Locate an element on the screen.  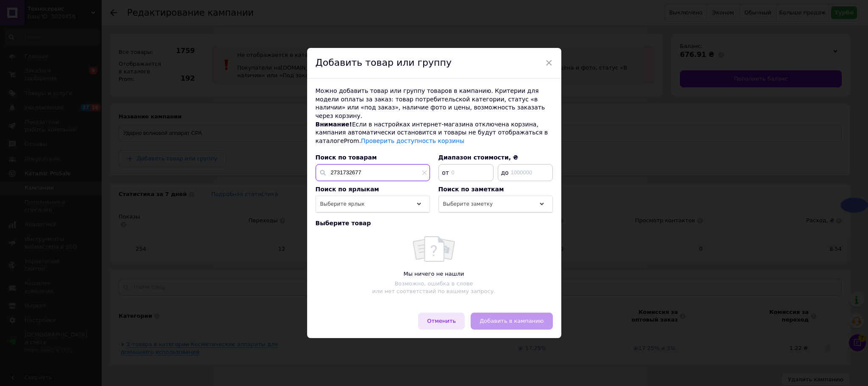
div: Если в настройках интернет-магазина отключена корзина, кампания автоматически остановится и товар... is located at coordinates (434, 133).